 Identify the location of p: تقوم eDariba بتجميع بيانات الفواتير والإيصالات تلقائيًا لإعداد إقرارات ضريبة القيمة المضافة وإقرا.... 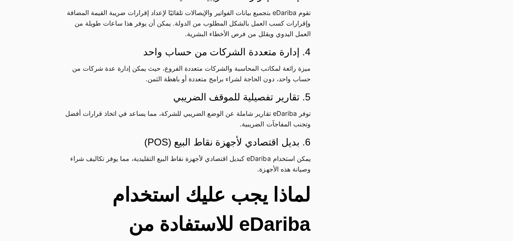
(184, 23).